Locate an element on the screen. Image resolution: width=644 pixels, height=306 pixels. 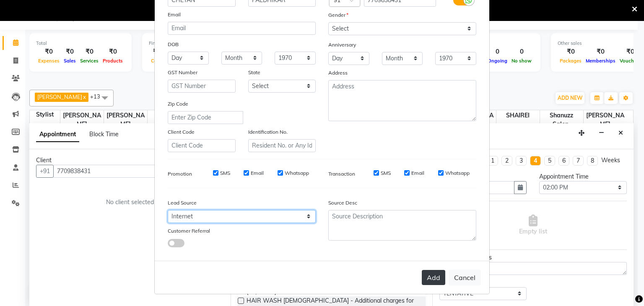
input: GST Number is located at coordinates (201, 86).